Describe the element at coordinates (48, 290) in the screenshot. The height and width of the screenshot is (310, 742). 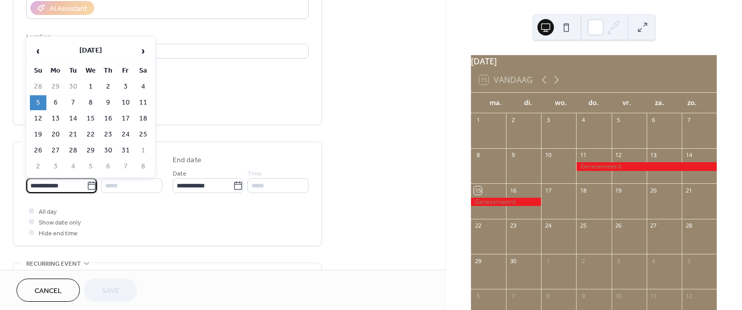
I see `button: Cancel` at that location.